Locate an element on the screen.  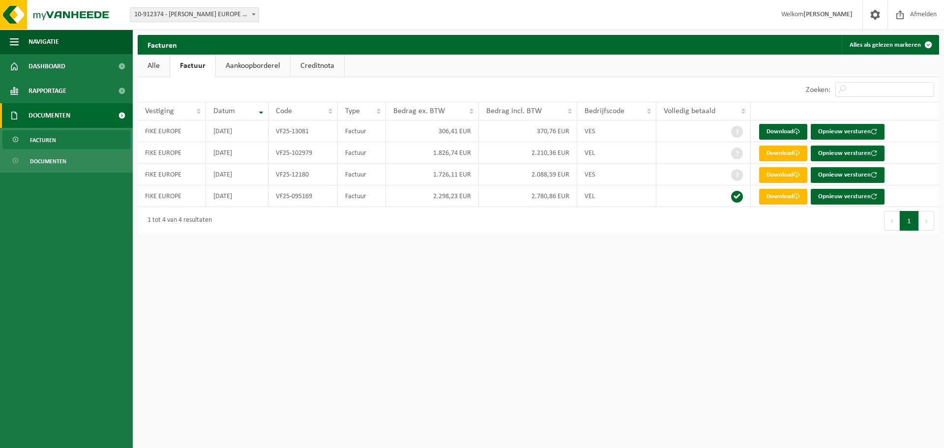
td: 2.780,86 EUR is located at coordinates (528, 196).